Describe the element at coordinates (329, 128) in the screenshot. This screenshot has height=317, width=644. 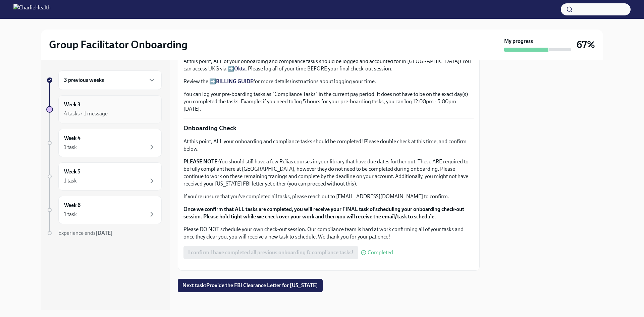
I see `p: Onboarding Check` at that location.